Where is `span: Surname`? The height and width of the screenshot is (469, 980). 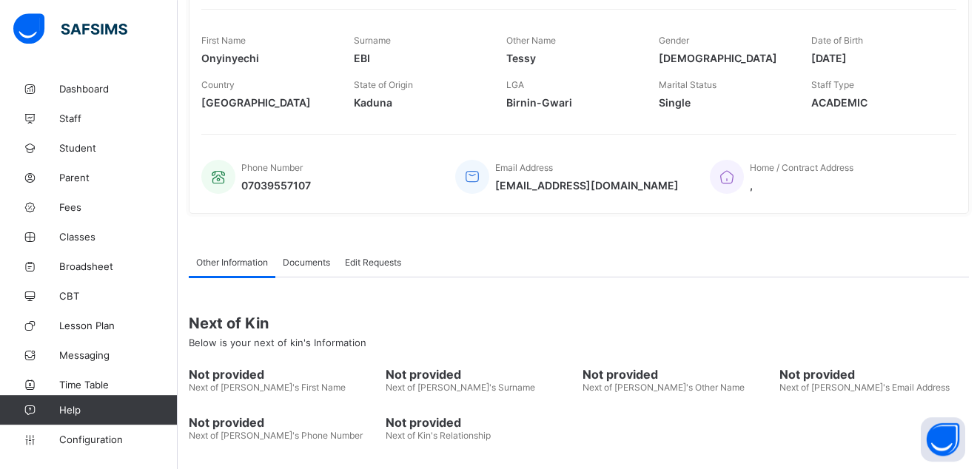 span: Surname is located at coordinates (372, 40).